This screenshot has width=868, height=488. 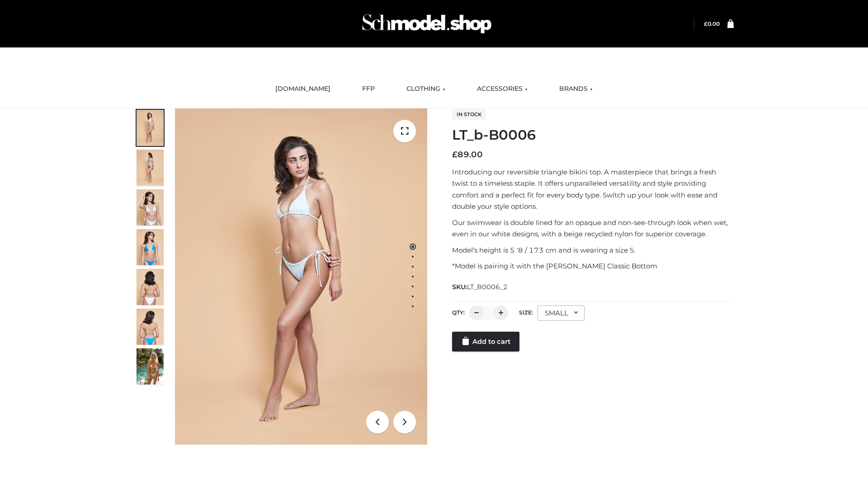 What do you see at coordinates (150, 168) in the screenshot?
I see `img: ArielClassicBikiniTop_CloudNine_AzureSky_OW114ECO_2-scaled.jpg` at bounding box center [150, 168].